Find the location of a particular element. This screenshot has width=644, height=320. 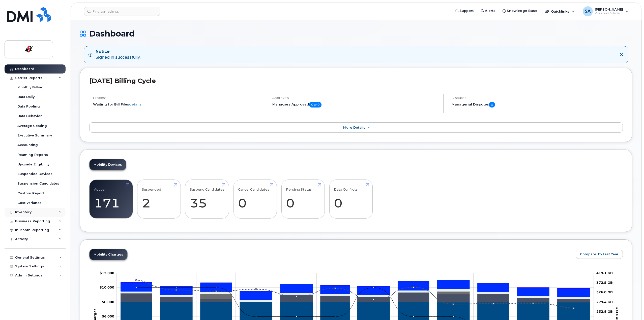

g: HST is located at coordinates (355, 290).